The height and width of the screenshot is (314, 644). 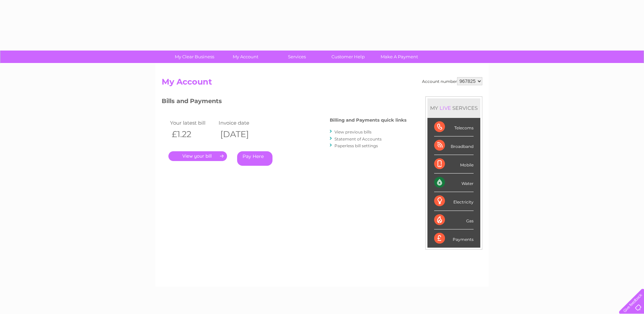 What do you see at coordinates (454, 145) in the screenshot?
I see `div: Broadband` at bounding box center [454, 145].